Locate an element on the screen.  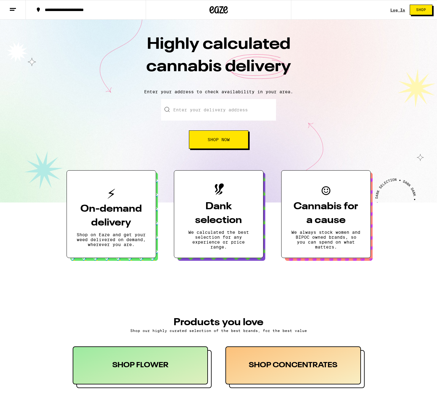
h1: Highly calculated cannabis delivery is located at coordinates (219, 59).